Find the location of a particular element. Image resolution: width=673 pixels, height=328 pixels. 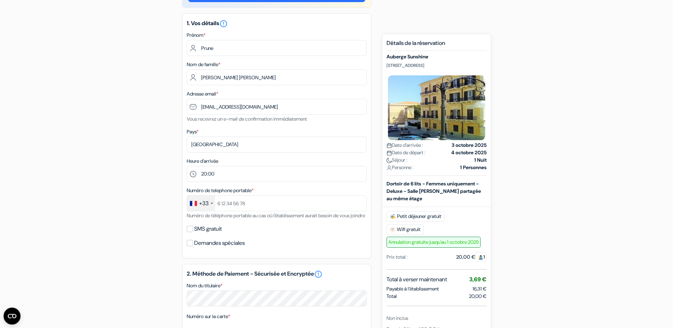

label: Pays is located at coordinates (192, 131).